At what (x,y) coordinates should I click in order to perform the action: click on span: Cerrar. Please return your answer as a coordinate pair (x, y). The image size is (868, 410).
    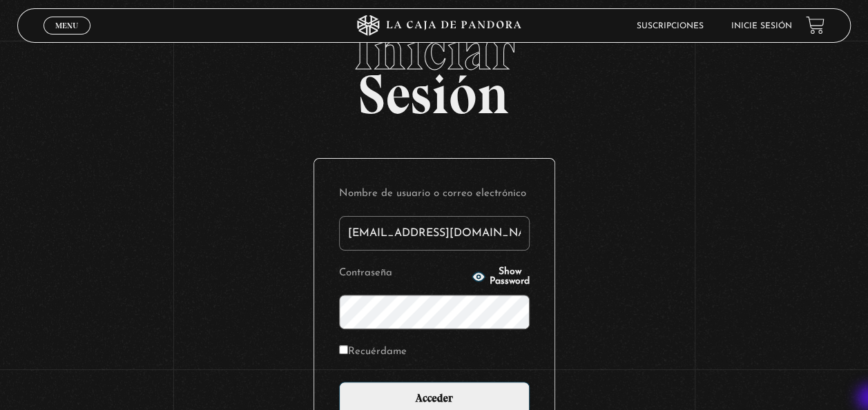
    Looking at the image, I should click on (67, 38).